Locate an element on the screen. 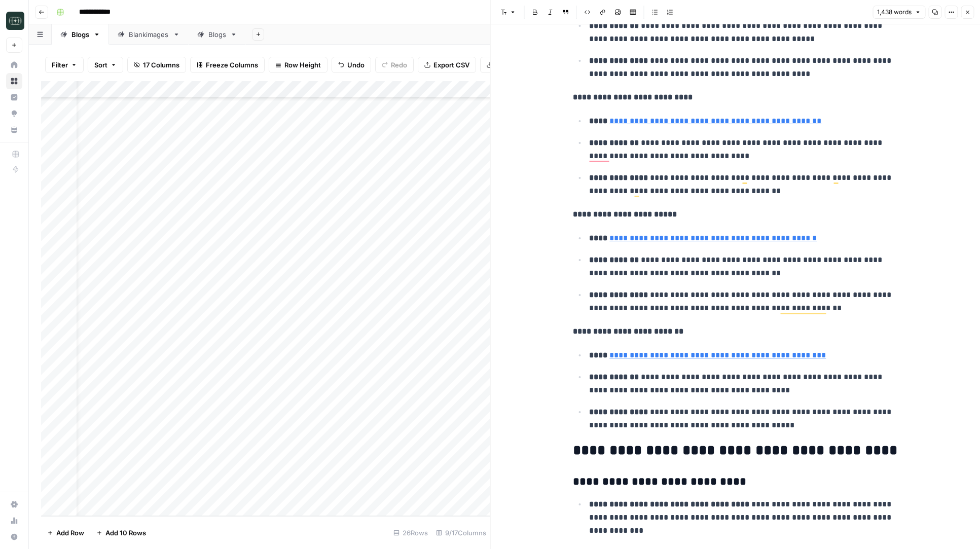  button: Sort is located at coordinates (105, 65).